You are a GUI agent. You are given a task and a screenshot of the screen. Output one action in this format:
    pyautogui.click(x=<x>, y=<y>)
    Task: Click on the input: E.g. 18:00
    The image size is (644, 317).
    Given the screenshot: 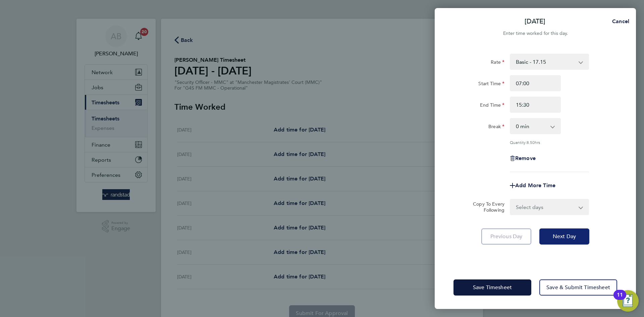 What is the action you would take?
    pyautogui.click(x=535, y=105)
    